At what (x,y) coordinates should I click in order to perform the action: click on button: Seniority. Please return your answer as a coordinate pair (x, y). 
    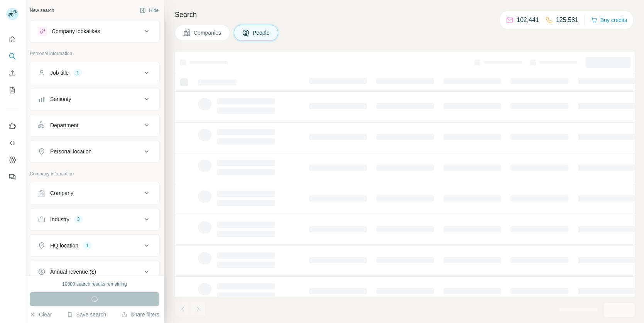
    Looking at the image, I should click on (95, 99).